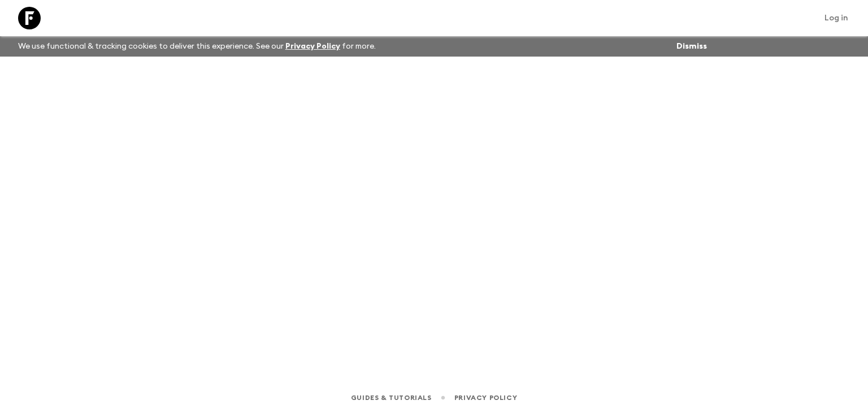 This screenshot has height=413, width=868. Describe the element at coordinates (197, 47) in the screenshot. I see `p: We use functional & tracking cookies to deliver this experience. See our for more.` at that location.